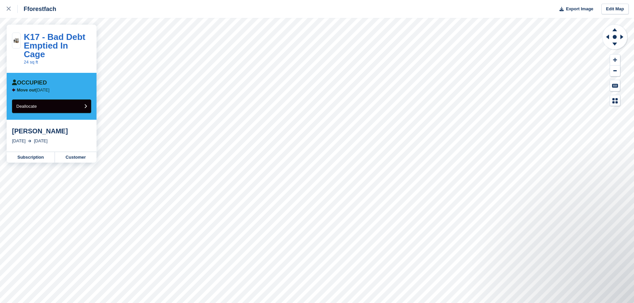 This screenshot has height=303, width=634. Describe the element at coordinates (14, 90) in the screenshot. I see `img: arrow-left-icn-90495f2de72eb5bd0bd1c3c35deca35cc13f817d75bef06ecd7c0b315636ce7e.svg` at that location.